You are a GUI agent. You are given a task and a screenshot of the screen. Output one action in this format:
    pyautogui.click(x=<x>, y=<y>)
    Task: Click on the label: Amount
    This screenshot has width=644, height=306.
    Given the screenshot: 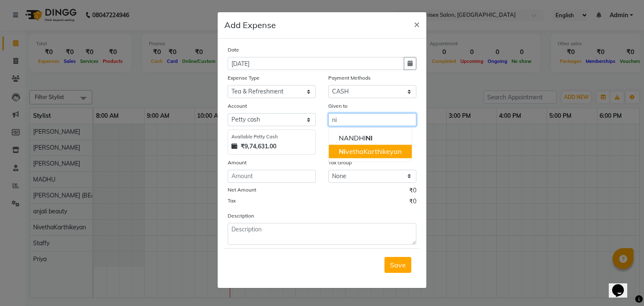 What is the action you would take?
    pyautogui.click(x=236, y=163)
    